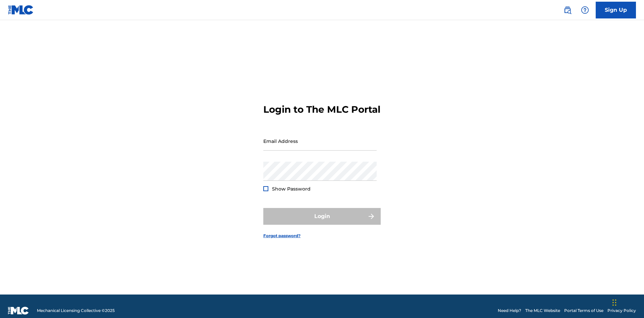  I want to click on a: Forgot password?, so click(282, 235).